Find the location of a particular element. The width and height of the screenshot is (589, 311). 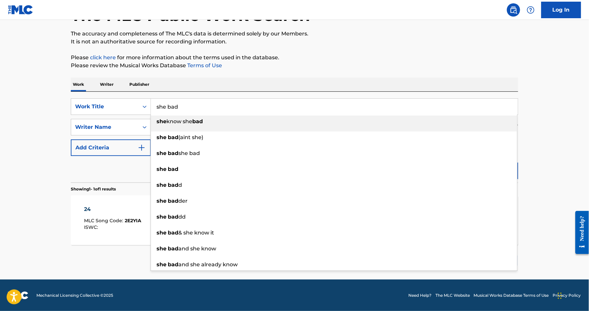

form: Search Form is located at coordinates (295, 140).